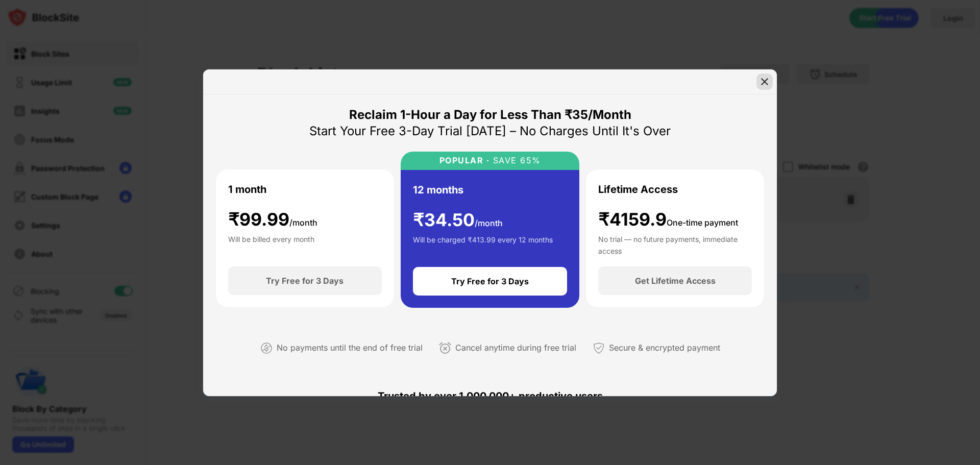  Describe the element at coordinates (350, 347) in the screenshot. I see `div: No payments until the end of free trial` at that location.